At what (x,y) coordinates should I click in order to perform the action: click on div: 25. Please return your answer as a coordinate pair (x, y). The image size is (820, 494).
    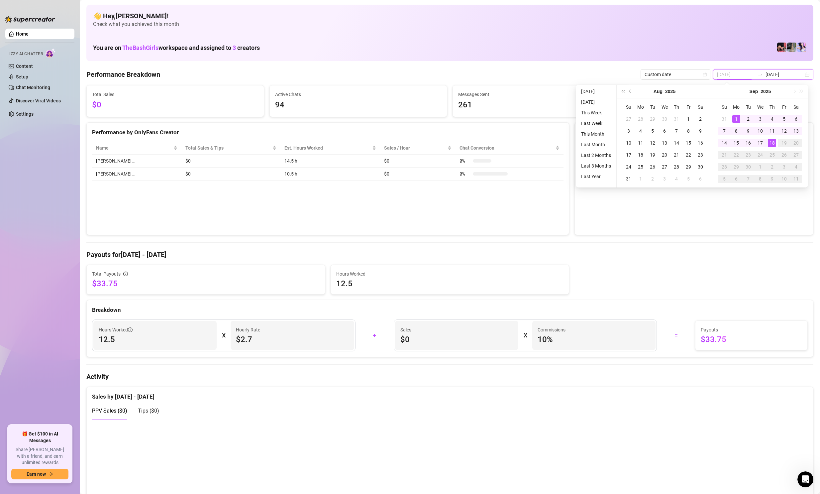
    Looking at the image, I should click on (641, 167).